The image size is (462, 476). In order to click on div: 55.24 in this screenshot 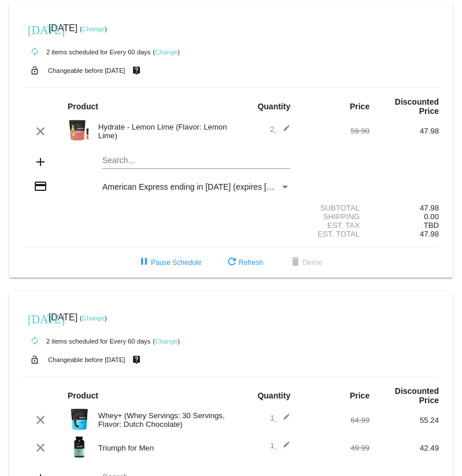, I will do `click(404, 420)`.